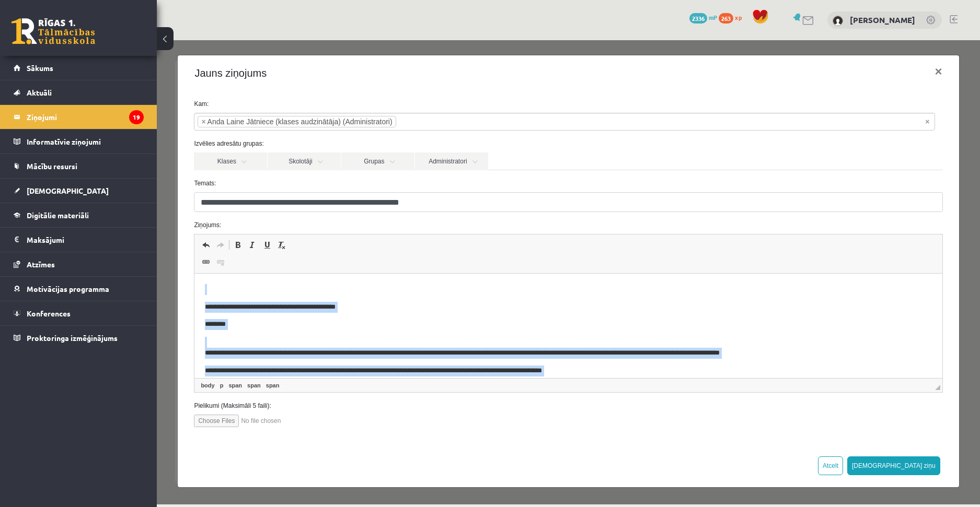 The width and height of the screenshot is (980, 507). Describe the element at coordinates (78, 117) in the screenshot. I see `a: Ziņojumi19` at that location.